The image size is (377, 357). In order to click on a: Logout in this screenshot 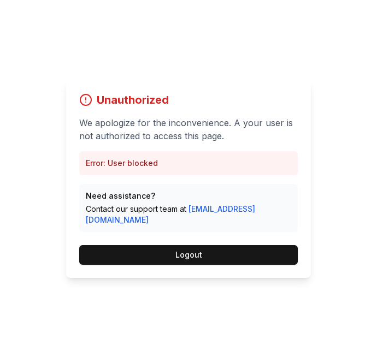, I will do `click(188, 255)`.